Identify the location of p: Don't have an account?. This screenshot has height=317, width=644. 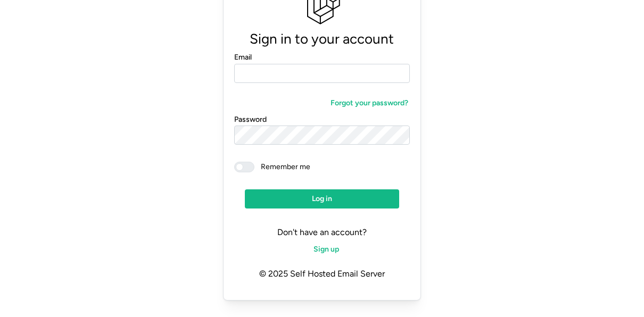
(321, 233).